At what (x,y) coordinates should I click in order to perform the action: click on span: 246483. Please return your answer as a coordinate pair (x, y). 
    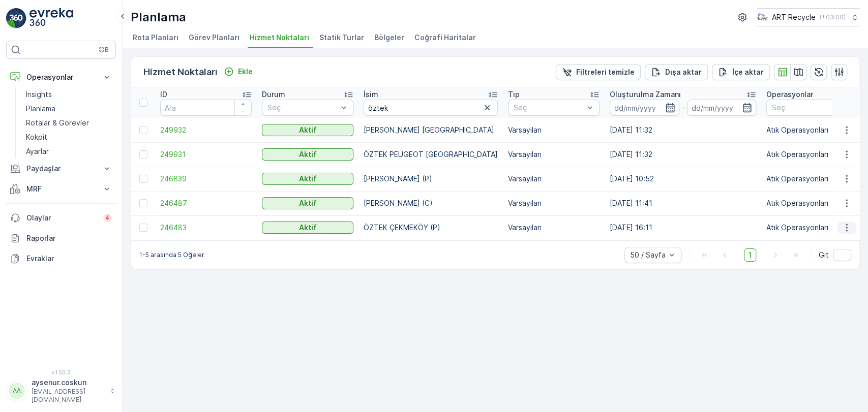
    Looking at the image, I should click on (206, 228).